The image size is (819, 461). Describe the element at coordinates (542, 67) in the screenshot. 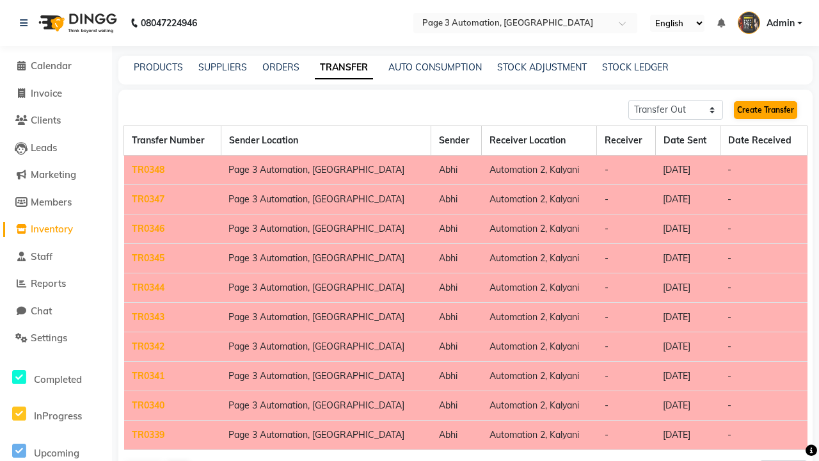

I see `a: STOCK ADJUSTMENT` at that location.